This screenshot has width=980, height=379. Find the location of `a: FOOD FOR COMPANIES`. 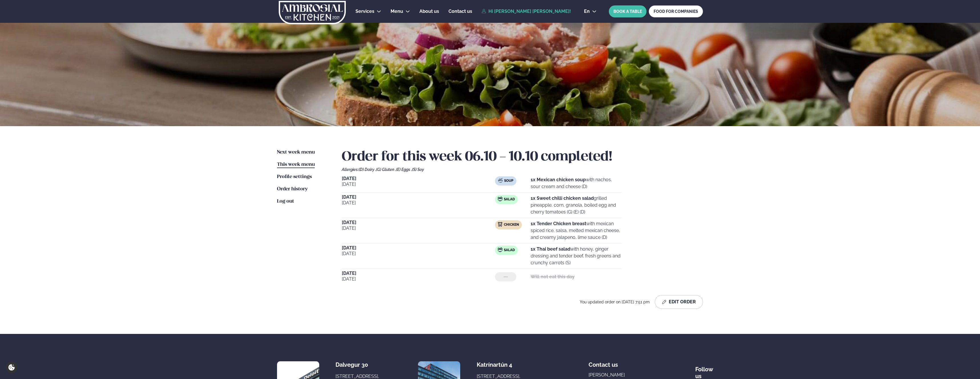

a: FOOD FOR COMPANIES is located at coordinates (676, 12).